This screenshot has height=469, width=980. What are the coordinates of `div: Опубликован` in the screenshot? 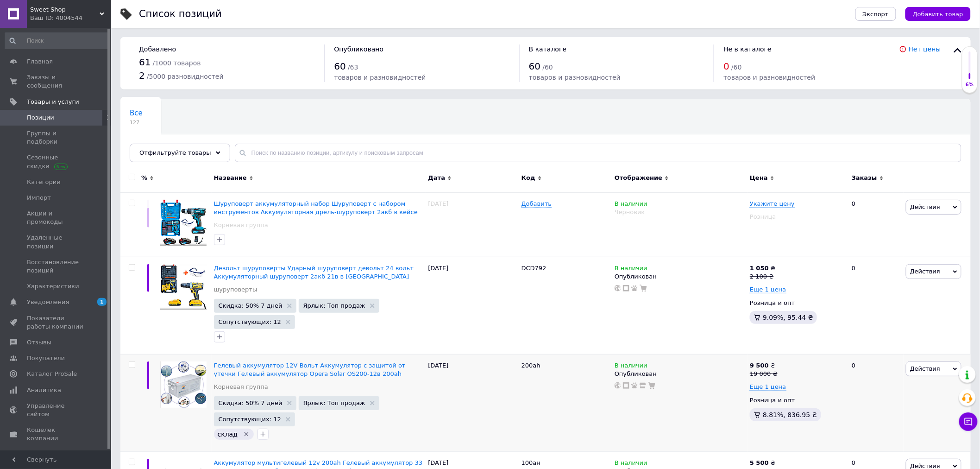 It's located at (680, 277).